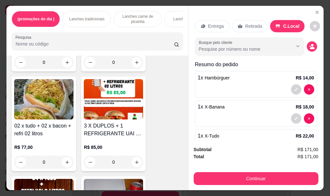  Describe the element at coordinates (199, 156) in the screenshot. I see `strong: Total` at that location.